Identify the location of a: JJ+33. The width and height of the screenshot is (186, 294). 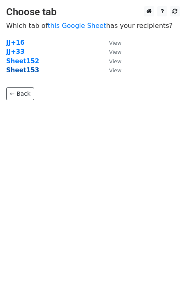
(15, 52).